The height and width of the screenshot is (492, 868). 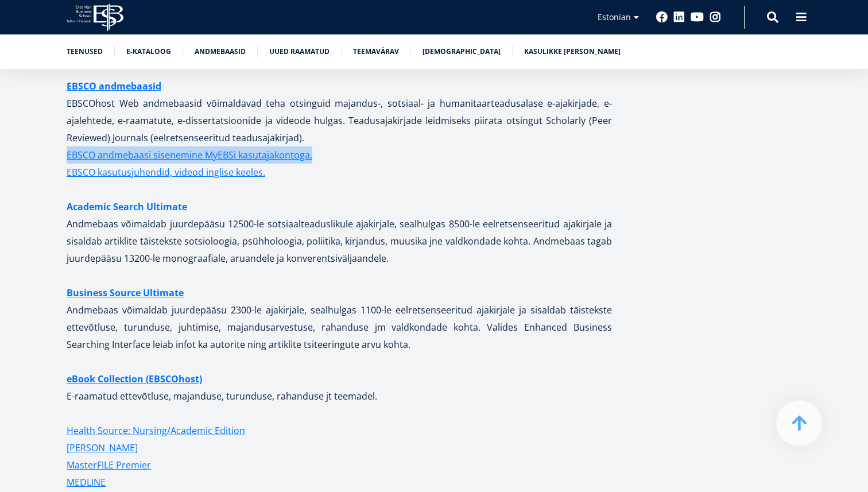 I want to click on a: eBook Collection (EBSCOhost), so click(x=134, y=380).